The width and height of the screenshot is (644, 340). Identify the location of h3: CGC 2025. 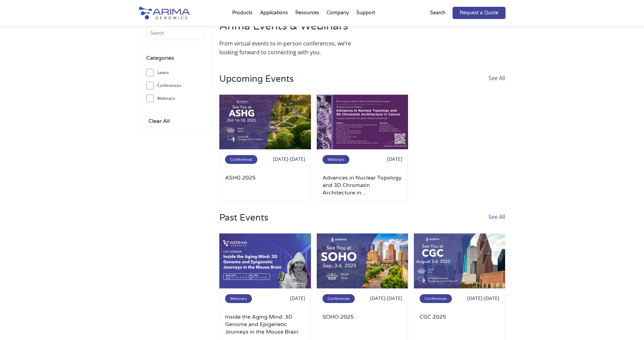
(460, 325).